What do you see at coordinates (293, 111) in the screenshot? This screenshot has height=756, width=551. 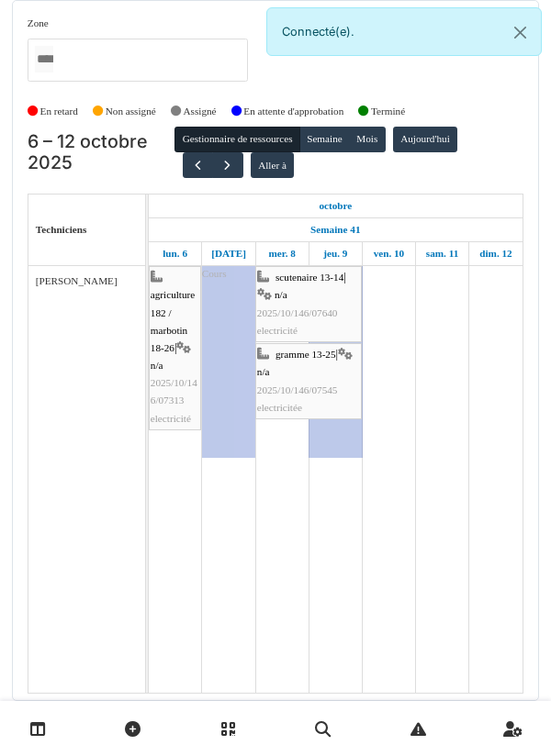 I see `label: En attente d'approbation` at bounding box center [293, 111].